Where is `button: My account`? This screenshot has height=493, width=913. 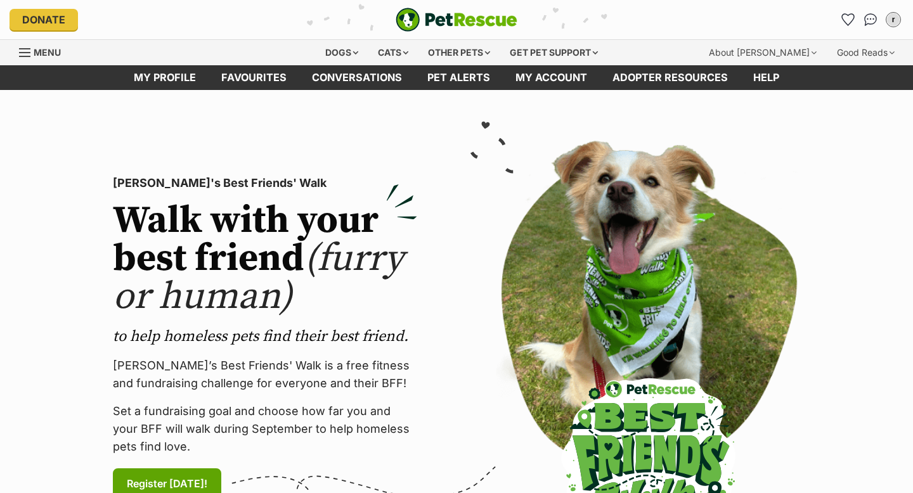 button: My account is located at coordinates (893, 20).